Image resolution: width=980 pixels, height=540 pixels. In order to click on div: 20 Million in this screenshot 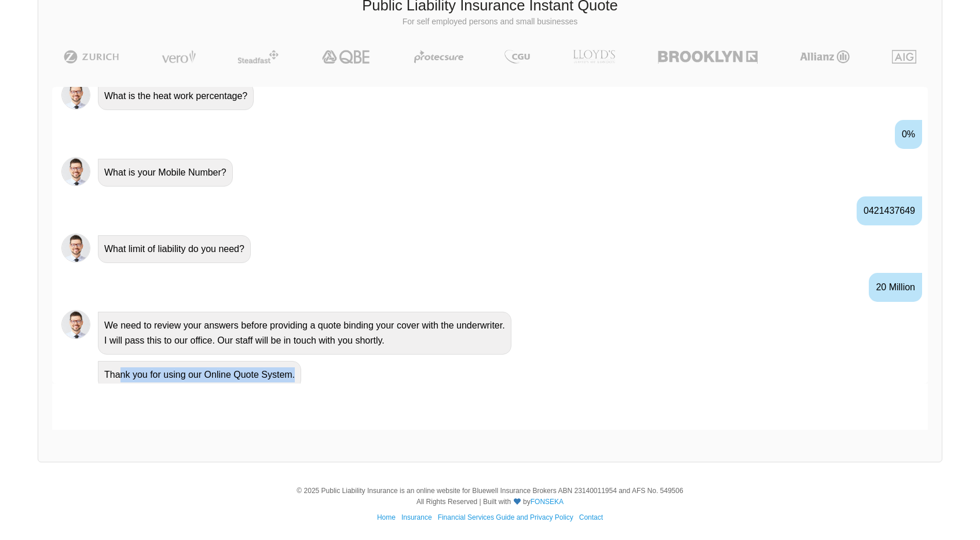, I will do `click(895, 287)`.